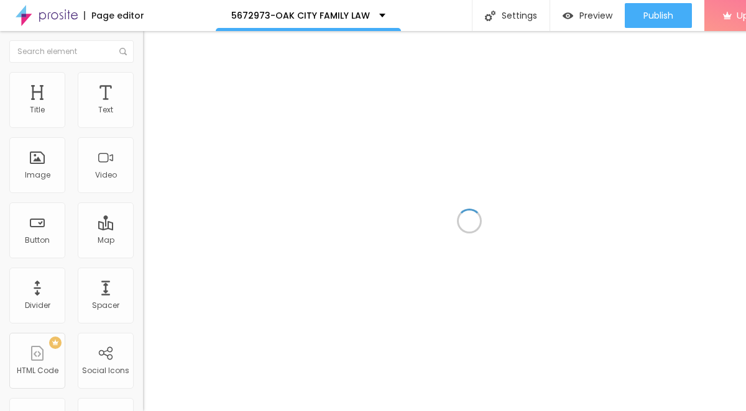 This screenshot has width=746, height=411. I want to click on span: Publish, so click(658, 16).